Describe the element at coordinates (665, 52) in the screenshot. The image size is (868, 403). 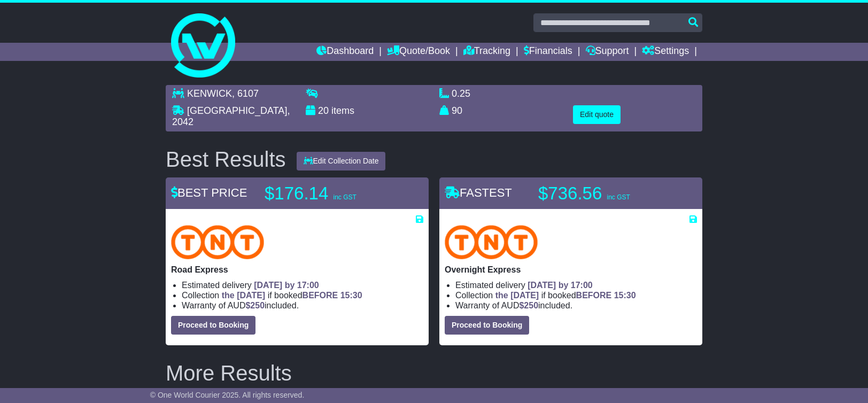
I see `a: Settings` at that location.